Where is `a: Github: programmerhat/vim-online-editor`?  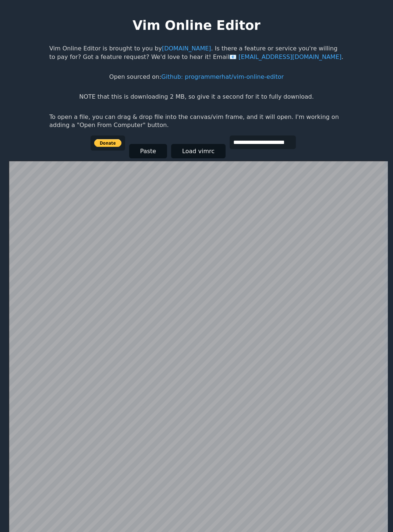 a: Github: programmerhat/vim-online-editor is located at coordinates (222, 77).